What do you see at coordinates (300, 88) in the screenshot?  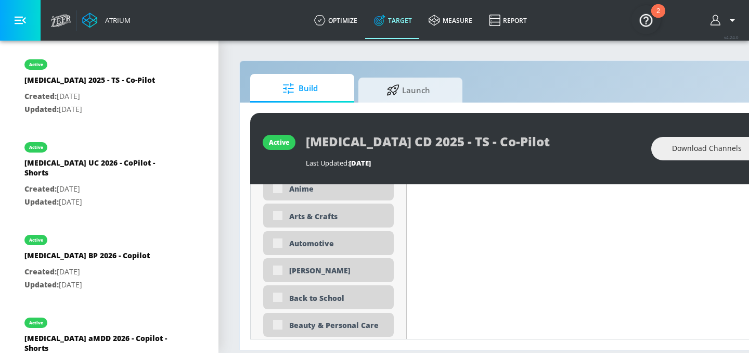 I see `span: Build` at bounding box center [300, 88].